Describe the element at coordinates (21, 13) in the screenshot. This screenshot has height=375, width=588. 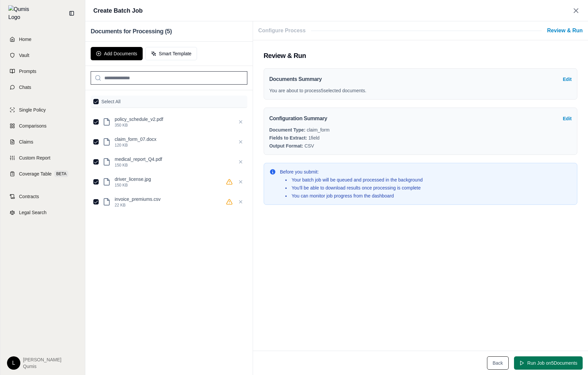
I see `img: Qumis Logo` at that location.